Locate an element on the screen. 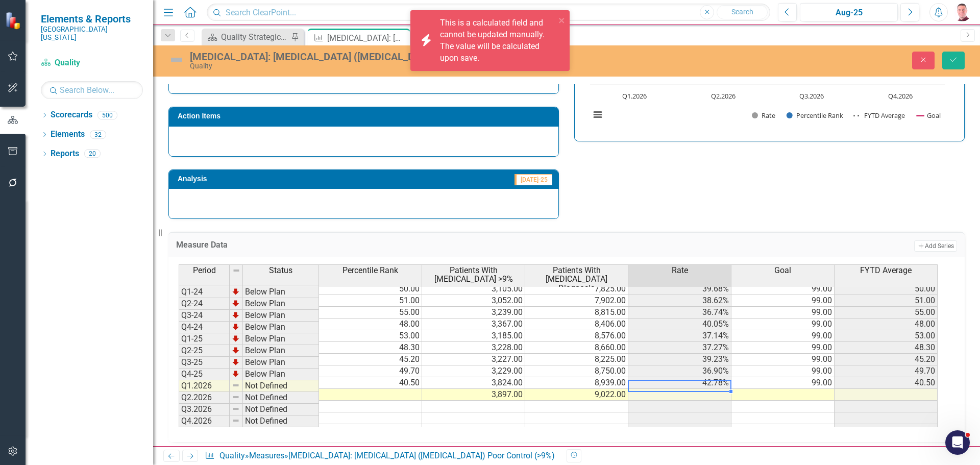 The height and width of the screenshot is (465, 980). td: Q2-25 is located at coordinates (204, 350).